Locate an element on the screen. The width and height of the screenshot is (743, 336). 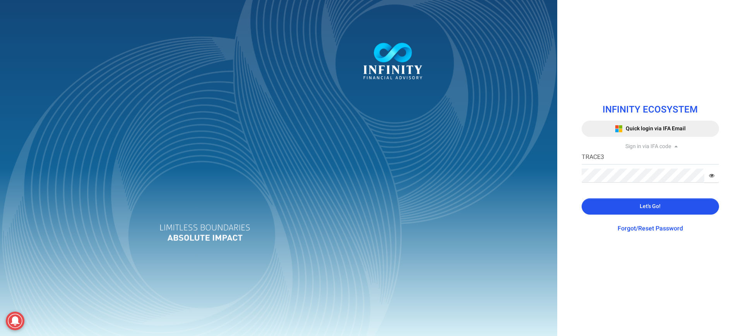
span: Sign in via IFA code is located at coordinates (648, 146).